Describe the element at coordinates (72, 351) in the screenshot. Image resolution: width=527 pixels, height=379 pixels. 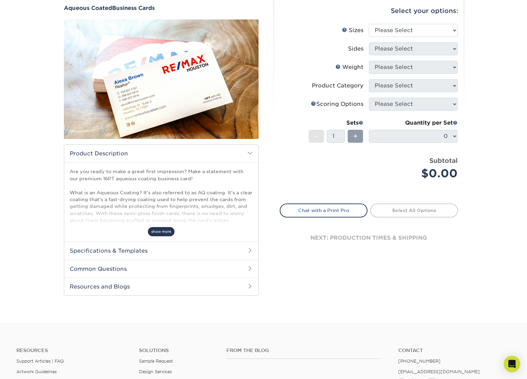
I see `h4: Resources` at that location.